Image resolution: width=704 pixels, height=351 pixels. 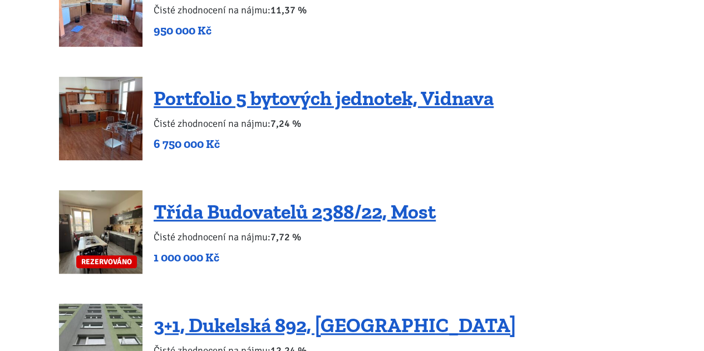 What do you see at coordinates (285, 237) in the screenshot?
I see `b: 7,72 %` at bounding box center [285, 237].